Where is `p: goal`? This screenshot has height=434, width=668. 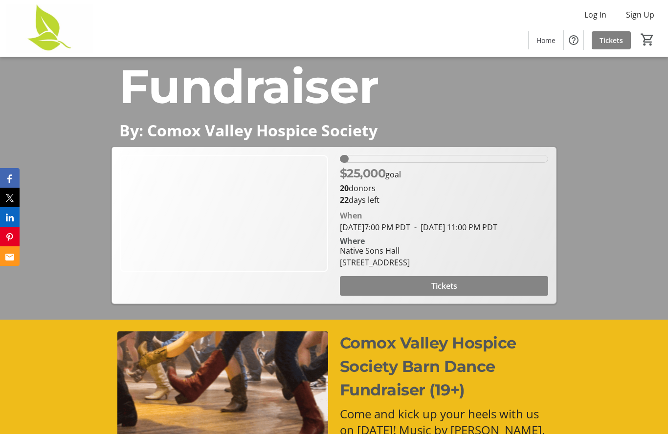
p: goal is located at coordinates (371, 174).